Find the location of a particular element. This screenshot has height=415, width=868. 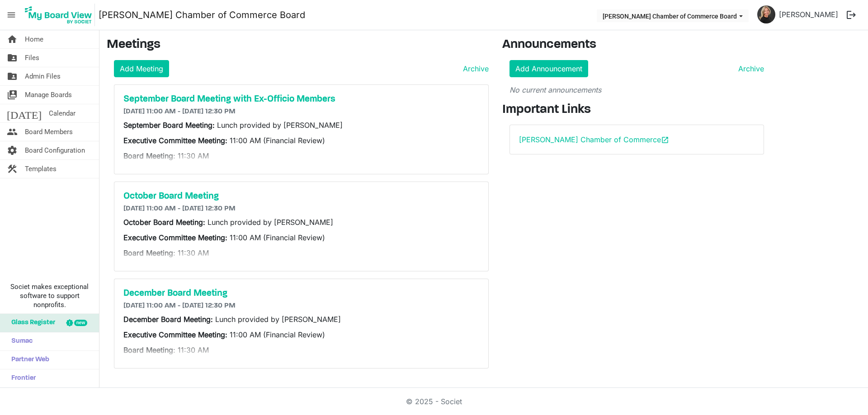

span: Frontier is located at coordinates (21, 379).